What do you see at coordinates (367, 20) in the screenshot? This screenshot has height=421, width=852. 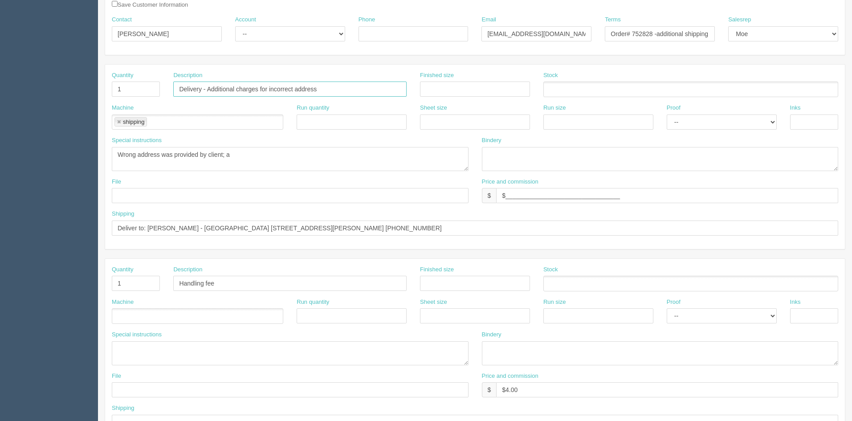 I see `label: Phone` at bounding box center [367, 20].